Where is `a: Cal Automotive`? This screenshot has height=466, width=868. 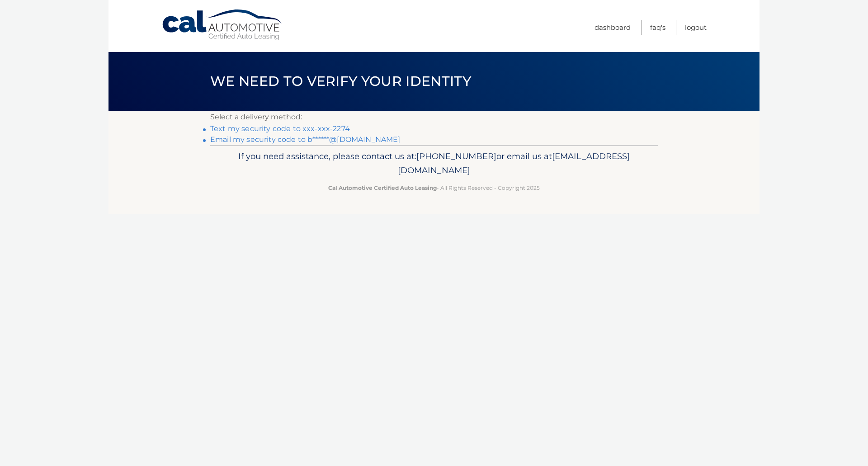 a: Cal Automotive is located at coordinates (222, 25).